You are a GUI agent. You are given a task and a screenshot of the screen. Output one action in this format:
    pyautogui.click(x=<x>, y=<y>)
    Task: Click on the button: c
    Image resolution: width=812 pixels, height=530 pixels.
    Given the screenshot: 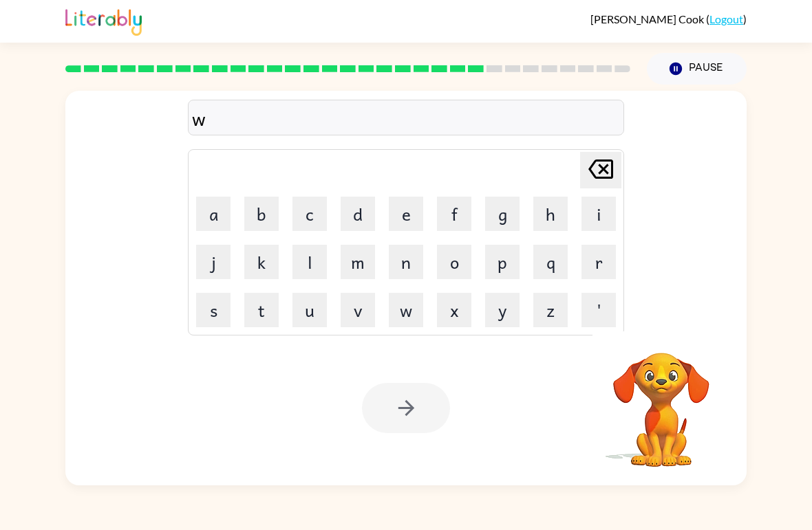 What is the action you would take?
    pyautogui.click(x=310, y=214)
    